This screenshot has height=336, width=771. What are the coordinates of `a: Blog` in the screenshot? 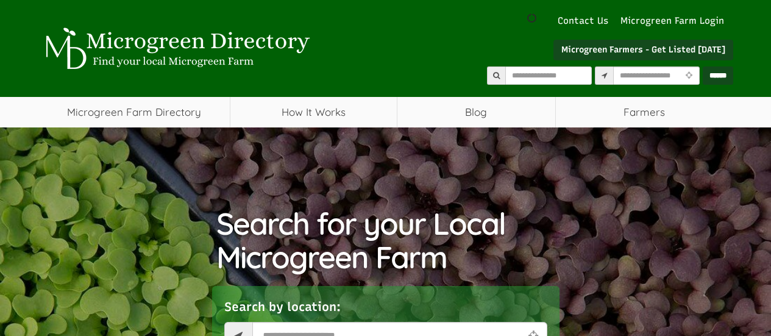 It's located at (476, 112).